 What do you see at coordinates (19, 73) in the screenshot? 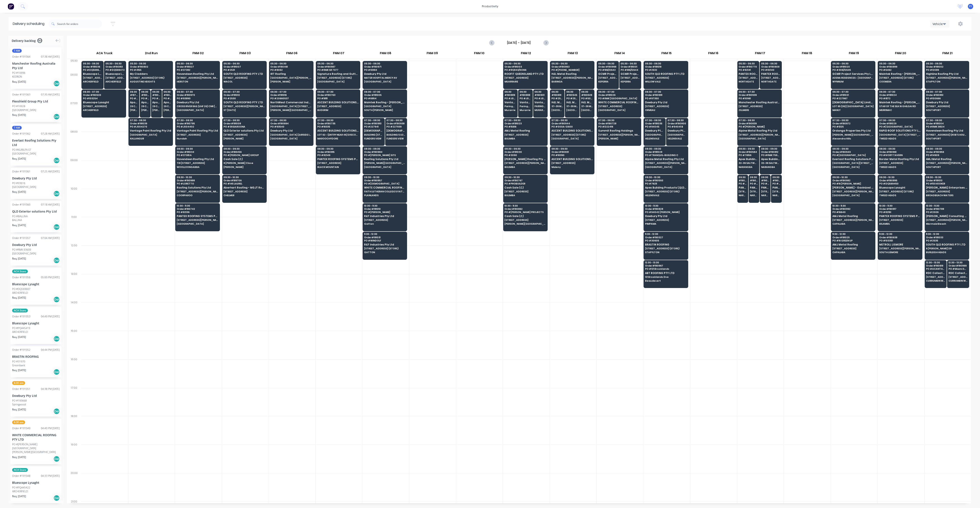
I see `div: PO #10996` at bounding box center [19, 73].